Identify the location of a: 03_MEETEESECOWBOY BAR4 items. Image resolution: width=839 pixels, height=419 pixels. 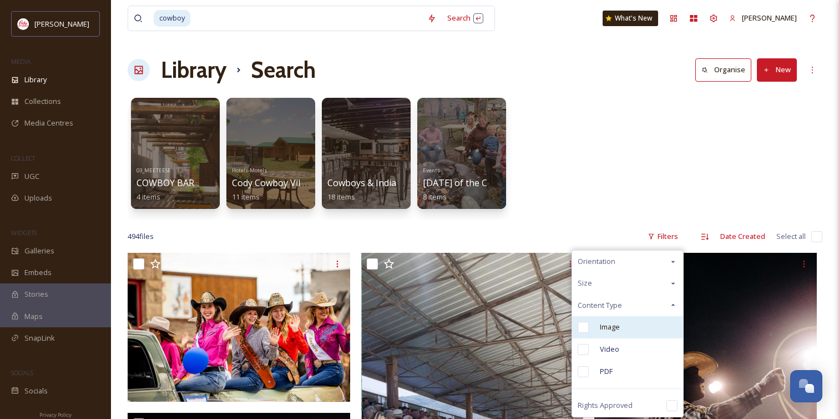
(165, 183).